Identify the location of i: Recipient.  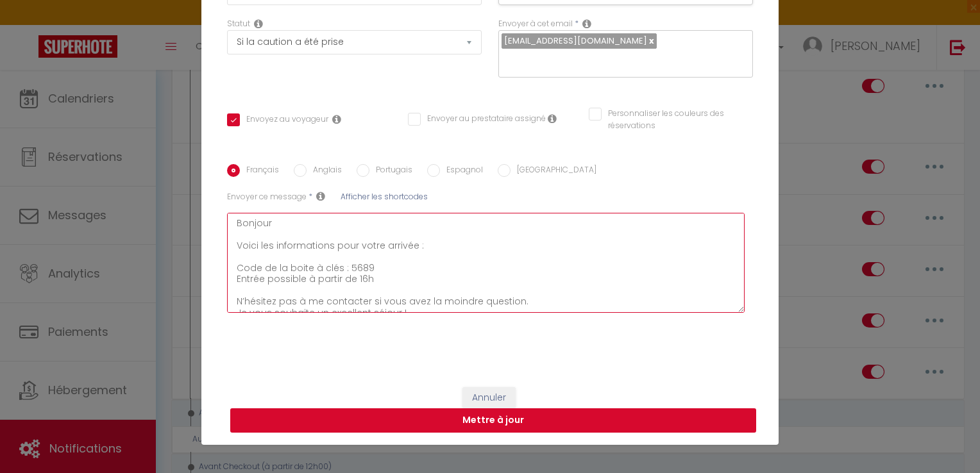
(587, 24).